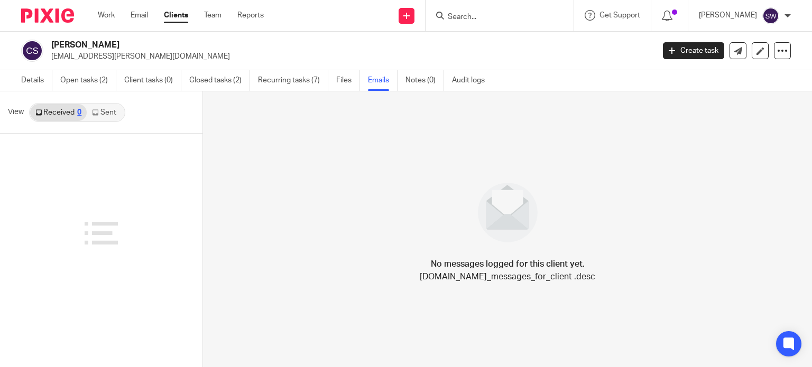  What do you see at coordinates (293, 80) in the screenshot?
I see `a: Recurring tasks (7)` at bounding box center [293, 80].